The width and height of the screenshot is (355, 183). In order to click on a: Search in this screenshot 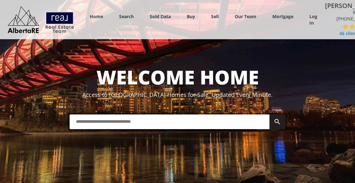, I will do `click(127, 16)`.